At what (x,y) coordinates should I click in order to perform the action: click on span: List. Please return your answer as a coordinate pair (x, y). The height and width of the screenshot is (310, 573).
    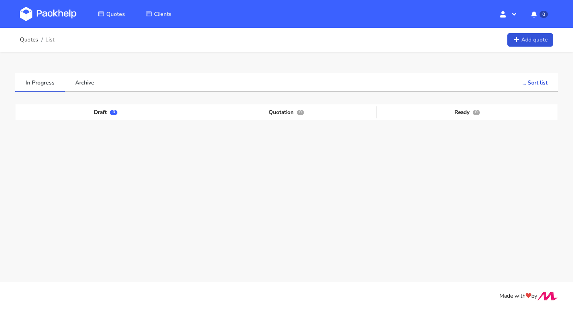
    Looking at the image, I should click on (50, 40).